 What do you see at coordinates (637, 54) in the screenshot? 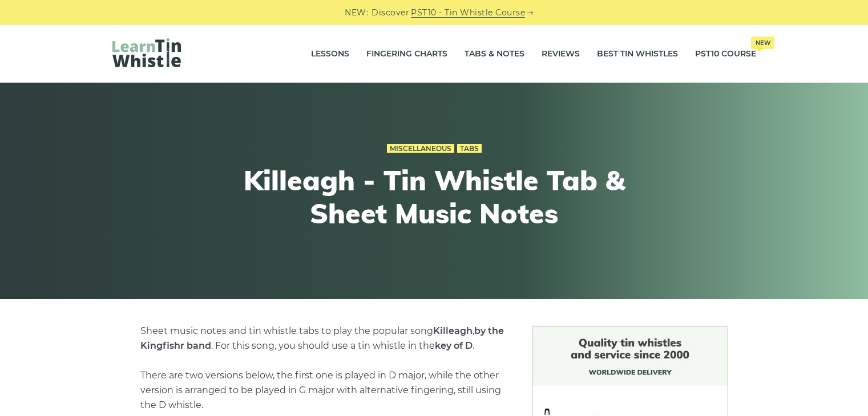
I see `a: Best Tin Whistles` at bounding box center [637, 54].